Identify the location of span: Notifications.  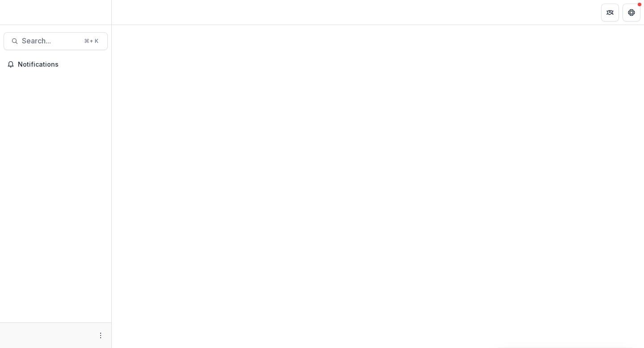
(61, 65).